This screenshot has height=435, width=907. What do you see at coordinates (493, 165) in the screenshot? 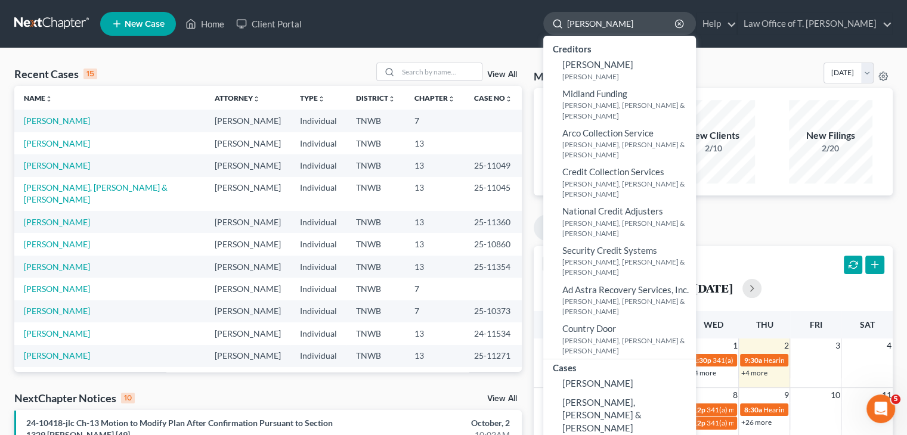
I see `td: 25-11049` at bounding box center [493, 165].